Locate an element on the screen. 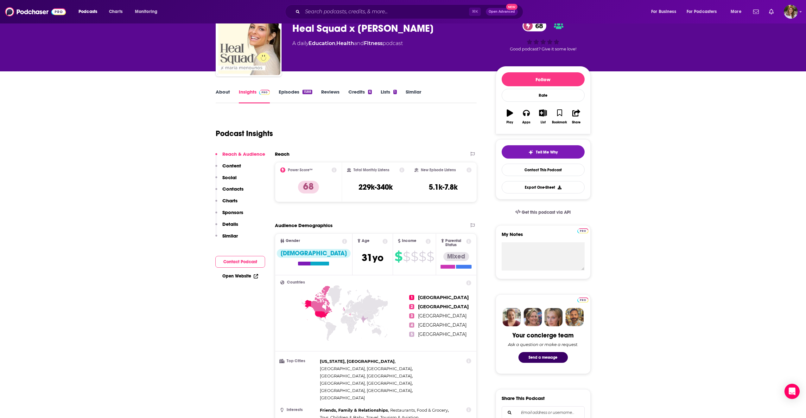  img: Barbara Profile is located at coordinates (533, 317).